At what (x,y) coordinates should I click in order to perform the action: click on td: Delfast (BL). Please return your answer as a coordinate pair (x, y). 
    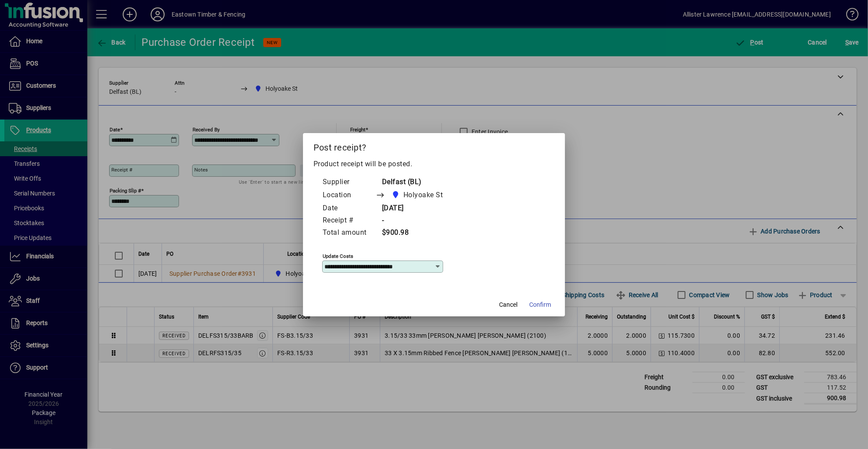
    Looking at the image, I should click on (417, 182).